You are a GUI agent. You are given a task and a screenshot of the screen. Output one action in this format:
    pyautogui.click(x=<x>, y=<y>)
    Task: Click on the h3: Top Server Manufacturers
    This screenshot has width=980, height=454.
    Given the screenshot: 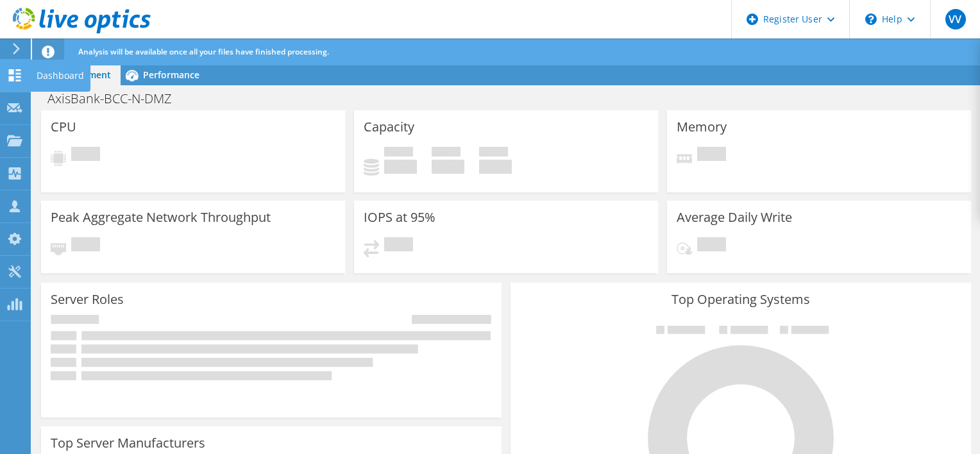 What is the action you would take?
    pyautogui.click(x=128, y=443)
    